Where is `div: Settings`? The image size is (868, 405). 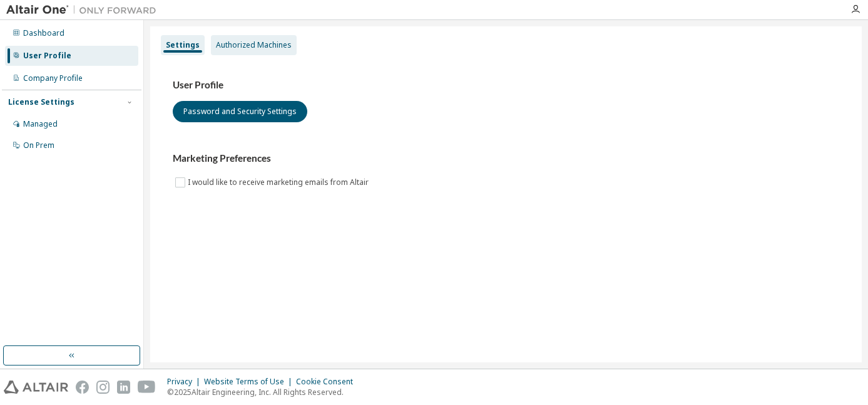
div: Settings is located at coordinates (183, 45).